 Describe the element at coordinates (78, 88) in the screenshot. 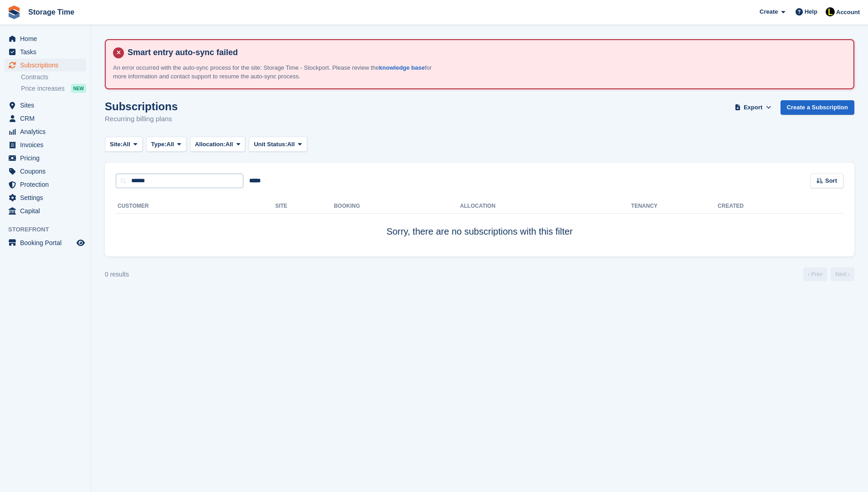

I see `div: NEW` at that location.